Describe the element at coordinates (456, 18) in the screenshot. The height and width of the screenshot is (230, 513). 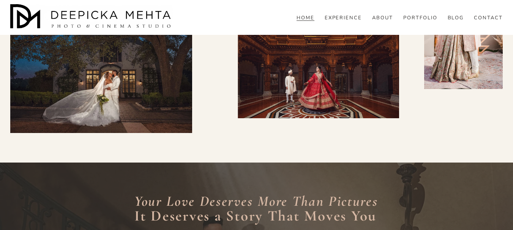
I see `a: folder dropdown` at that location.